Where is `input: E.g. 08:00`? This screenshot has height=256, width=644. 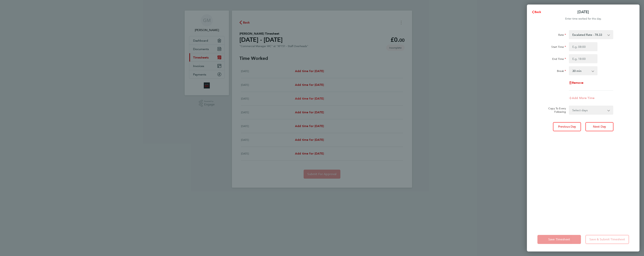
input: E.g. 08:00 is located at coordinates (584, 46).